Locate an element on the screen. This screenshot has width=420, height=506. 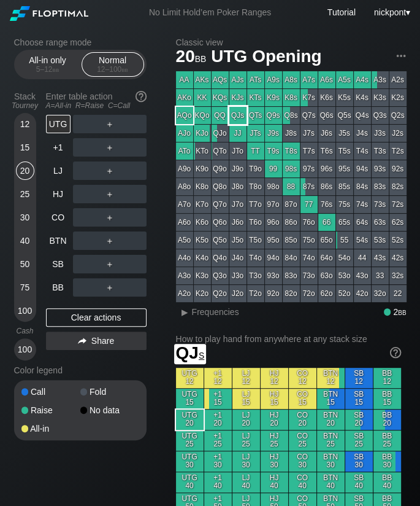
span: nickpont is located at coordinates (391, 12).